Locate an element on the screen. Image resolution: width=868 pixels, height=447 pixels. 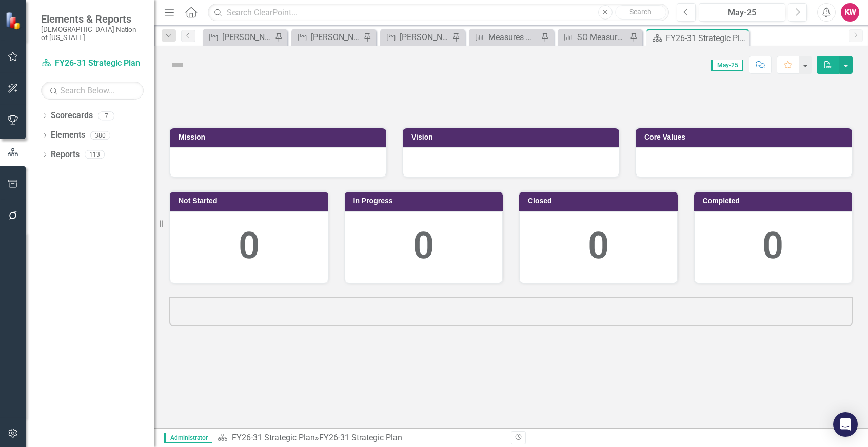
a: Measures Ownership Report - KW is located at coordinates (505, 37).